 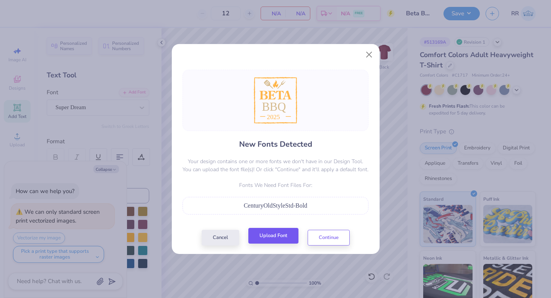 I want to click on button: Cancel, so click(x=221, y=237).